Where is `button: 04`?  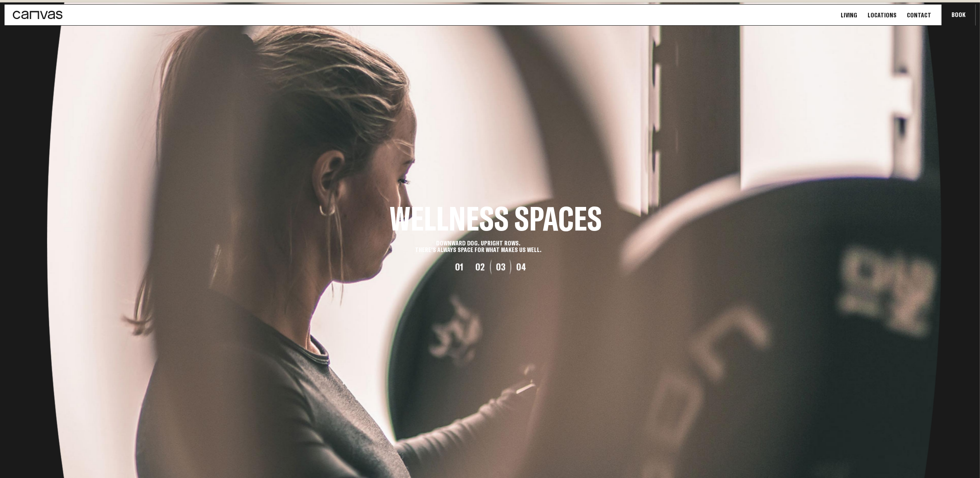 button: 04 is located at coordinates (521, 266).